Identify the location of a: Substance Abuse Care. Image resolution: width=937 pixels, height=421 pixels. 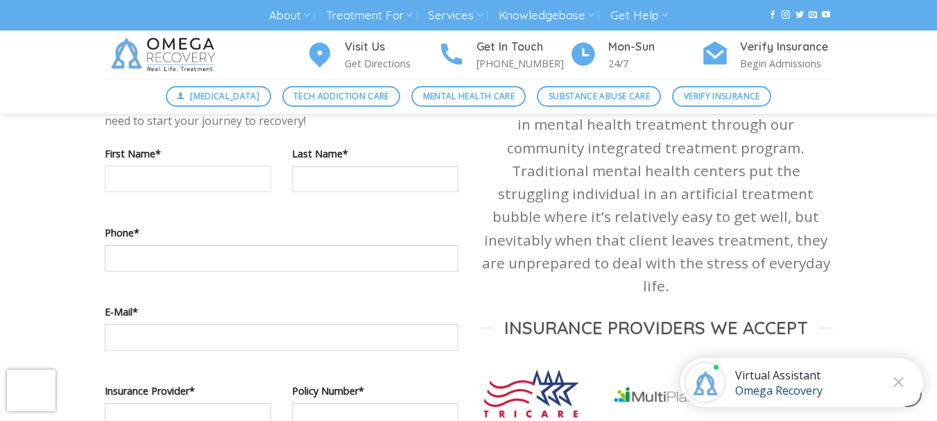
(599, 96).